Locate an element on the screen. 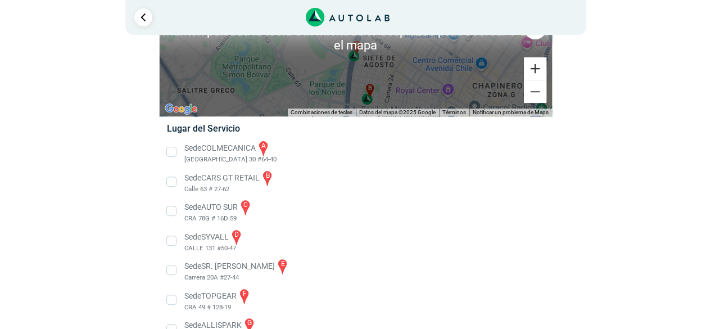 The image size is (711, 329). span: Datos del mapa ©2025 Google is located at coordinates (397, 112).